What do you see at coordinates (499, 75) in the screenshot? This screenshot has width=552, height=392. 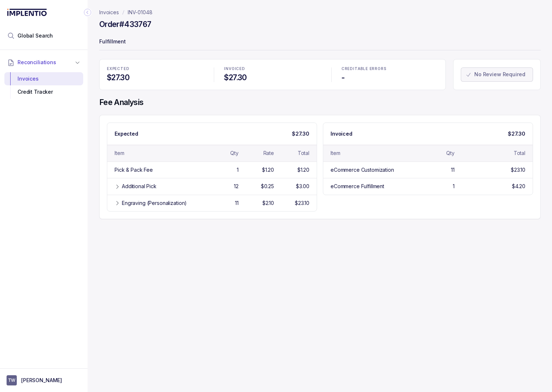 I see `p: No Review Required` at bounding box center [499, 75].